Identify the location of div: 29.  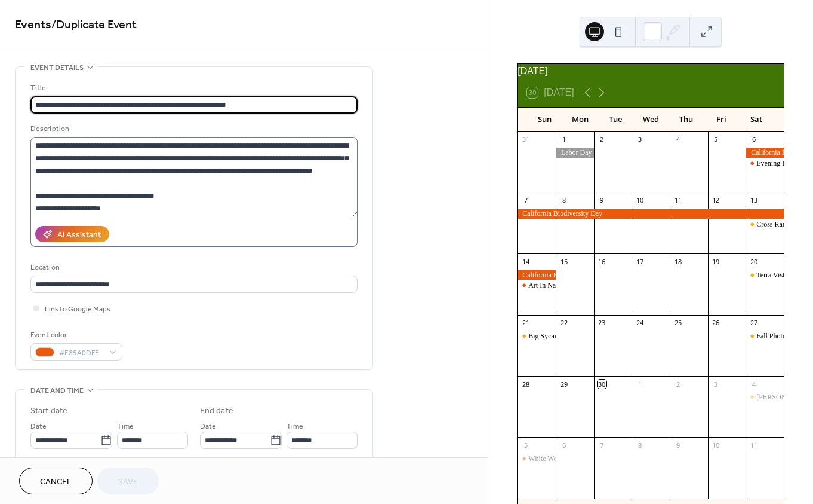
(563, 383).